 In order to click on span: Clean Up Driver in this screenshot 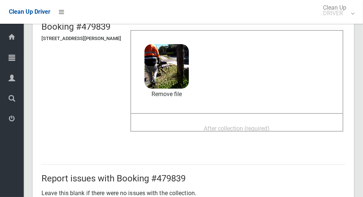, I will do `click(30, 11)`.